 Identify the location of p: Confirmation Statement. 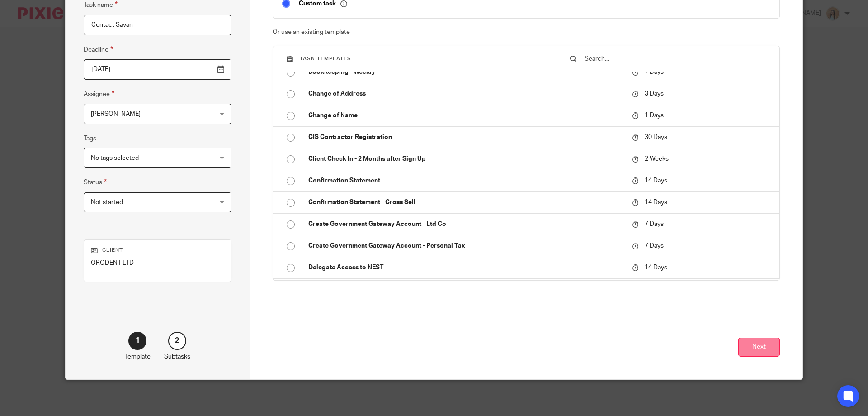
(466, 180).